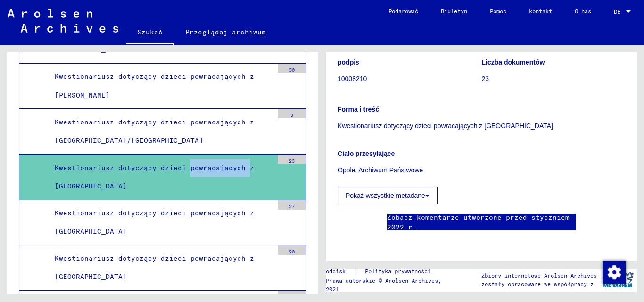  Describe the element at coordinates (513, 62) in the screenshot. I see `font: Liczba dokumentów` at that location.